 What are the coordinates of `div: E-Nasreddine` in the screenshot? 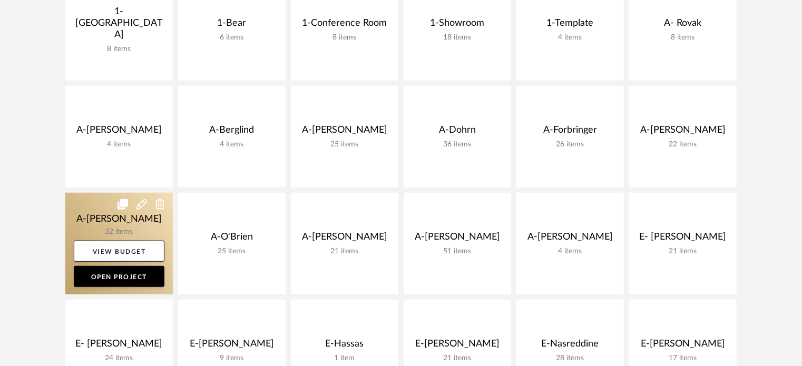 It's located at (570, 346).